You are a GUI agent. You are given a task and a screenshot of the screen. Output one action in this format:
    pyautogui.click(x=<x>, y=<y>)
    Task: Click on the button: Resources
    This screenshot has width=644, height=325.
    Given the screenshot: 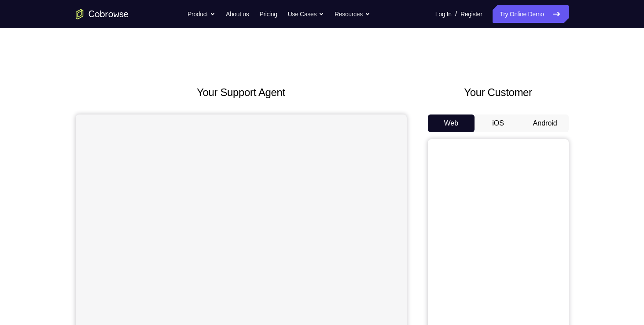 What is the action you would take?
    pyautogui.click(x=352, y=14)
    